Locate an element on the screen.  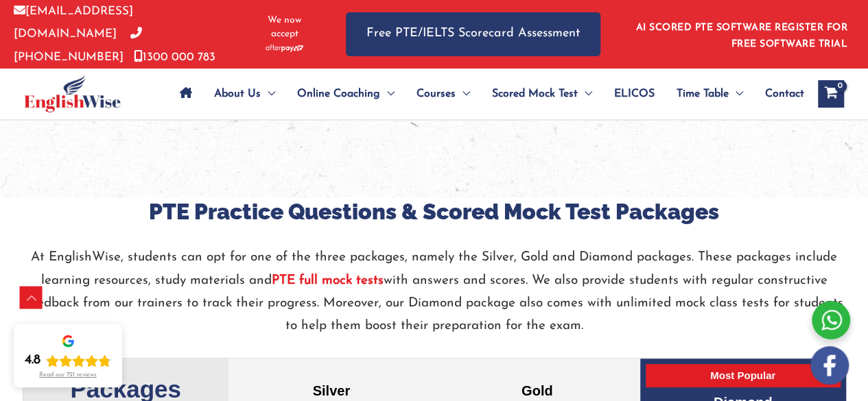
a: Time TableMenu Toggle is located at coordinates (710, 94).